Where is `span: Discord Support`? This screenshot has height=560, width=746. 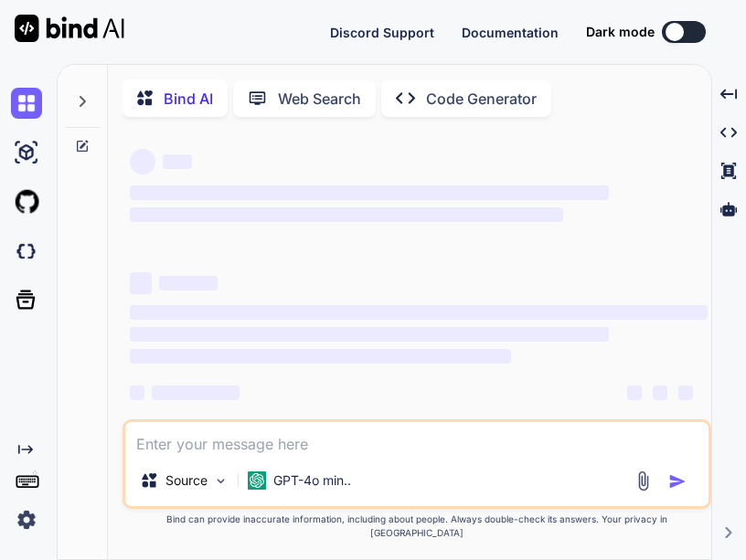
span: Discord Support is located at coordinates (383, 32).